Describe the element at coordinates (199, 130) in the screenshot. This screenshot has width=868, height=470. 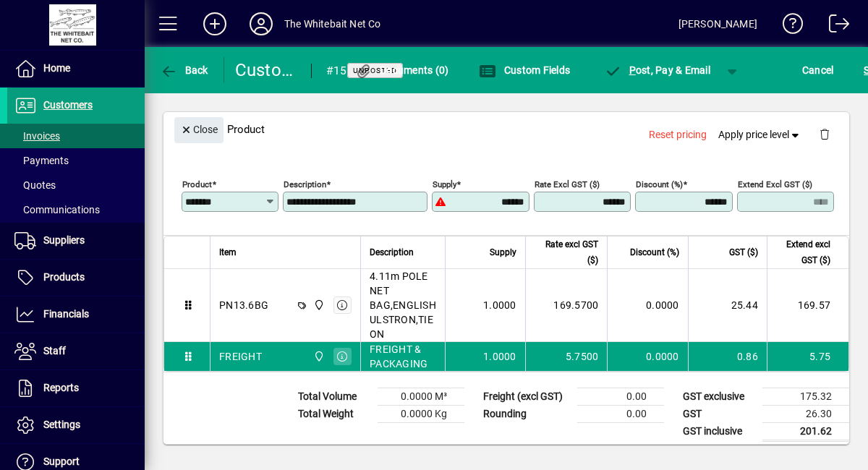
I see `app-page-header-button: Close` at that location.